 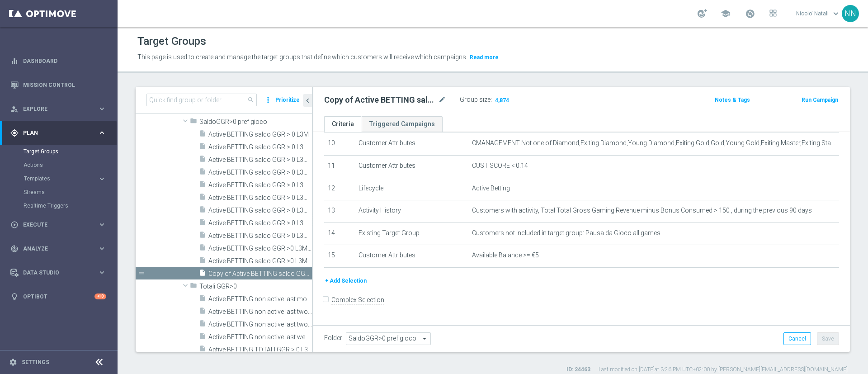 What do you see at coordinates (566, 233) in the screenshot?
I see `span: Customers not included in target group: Pausa da Gioco all games` at bounding box center [566, 233].